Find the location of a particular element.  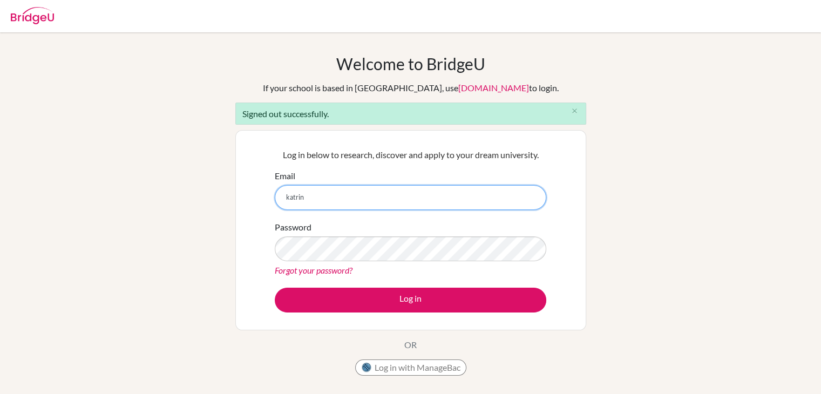

button: Close is located at coordinates (575, 111).